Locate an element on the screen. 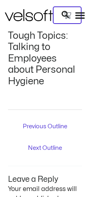 Image resolution: width=90 pixels, height=197 pixels. a: Next Outline is located at coordinates (45, 149).